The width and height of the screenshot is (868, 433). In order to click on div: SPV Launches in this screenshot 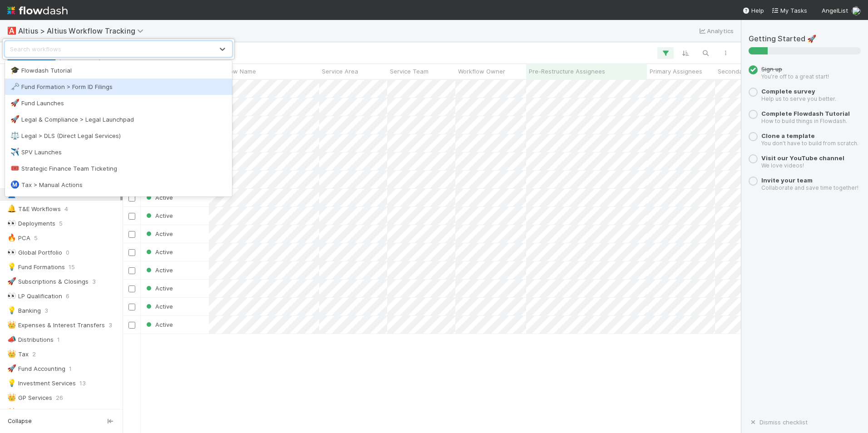, I will do `click(119, 152)`.